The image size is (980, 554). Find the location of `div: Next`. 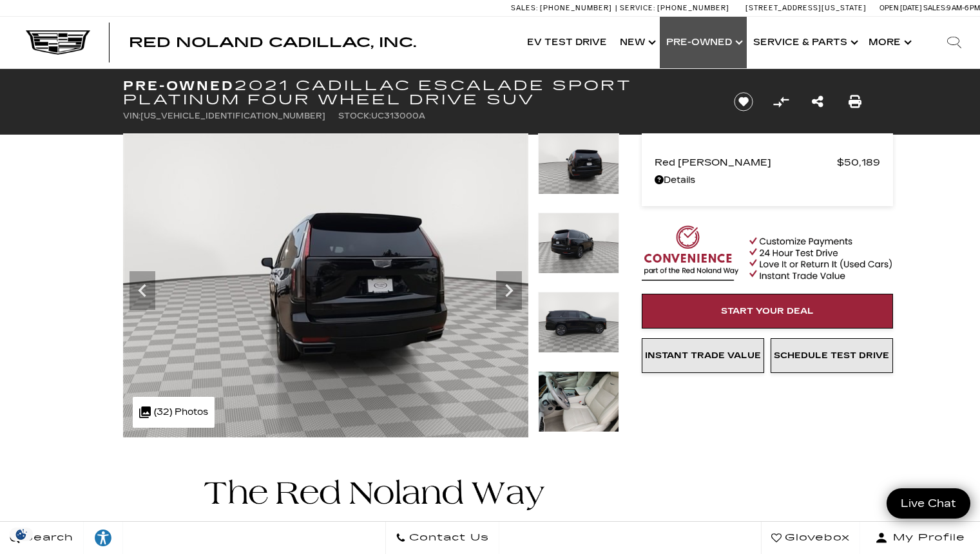

div: Next is located at coordinates (509, 291).